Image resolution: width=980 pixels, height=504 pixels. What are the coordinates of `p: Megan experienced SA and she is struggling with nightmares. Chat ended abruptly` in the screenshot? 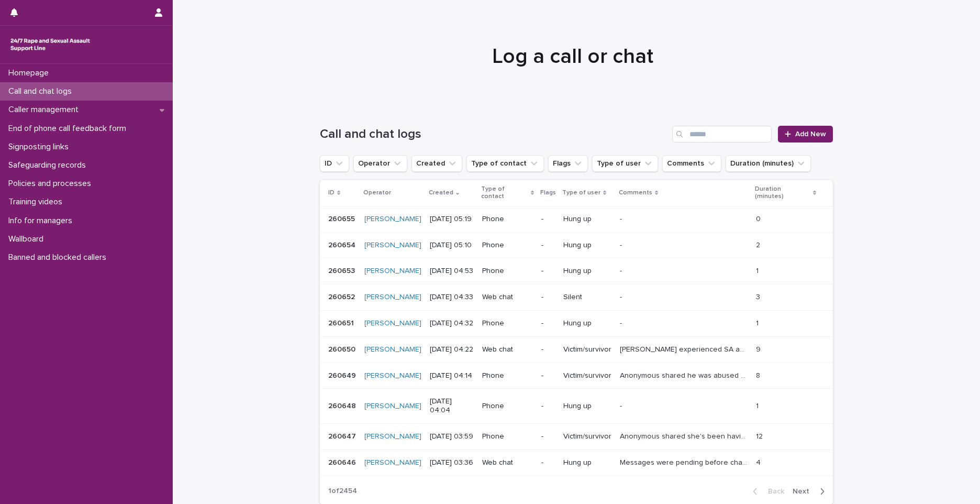 It's located at (685, 348).